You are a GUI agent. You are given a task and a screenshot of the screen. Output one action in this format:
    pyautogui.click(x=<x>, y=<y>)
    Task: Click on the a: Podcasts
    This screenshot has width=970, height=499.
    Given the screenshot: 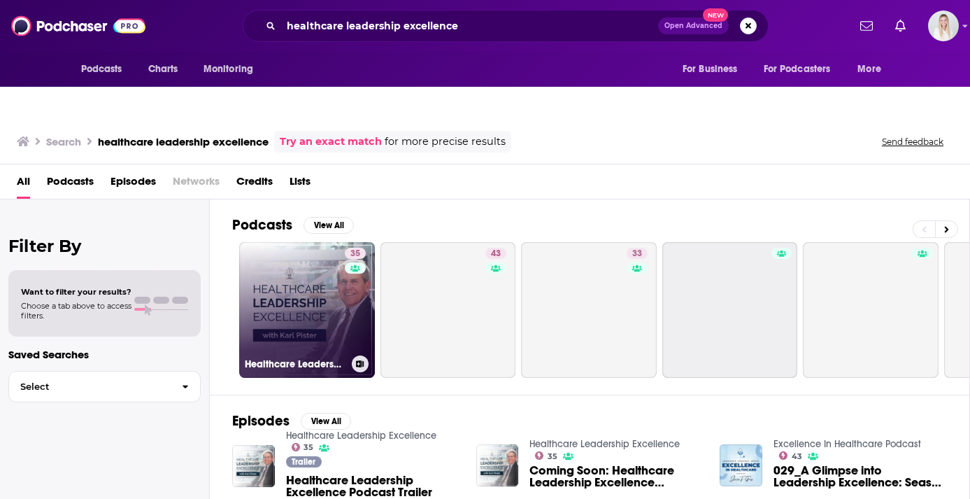 What is the action you would take?
    pyautogui.click(x=70, y=184)
    